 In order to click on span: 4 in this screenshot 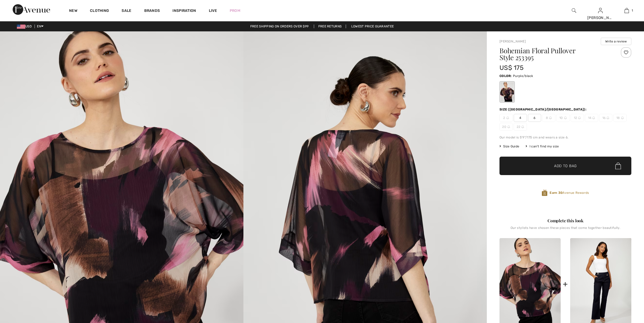, I will do `click(521, 118)`.